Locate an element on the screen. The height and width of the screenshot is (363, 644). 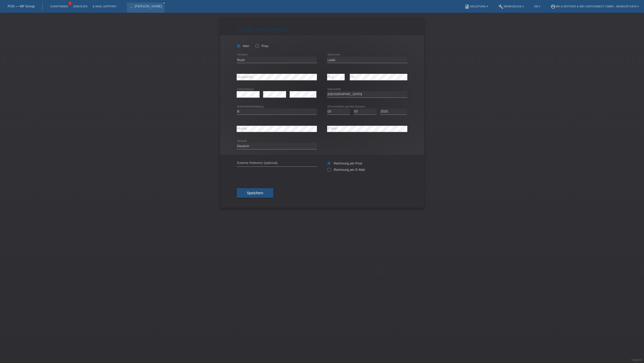
label: Herr is located at coordinates (243, 46).